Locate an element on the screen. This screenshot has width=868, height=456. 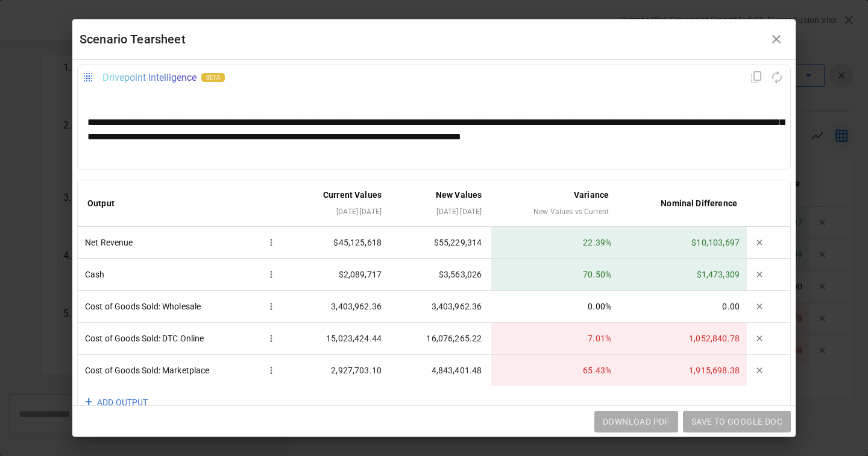
button: Download PDF is located at coordinates (636, 422).